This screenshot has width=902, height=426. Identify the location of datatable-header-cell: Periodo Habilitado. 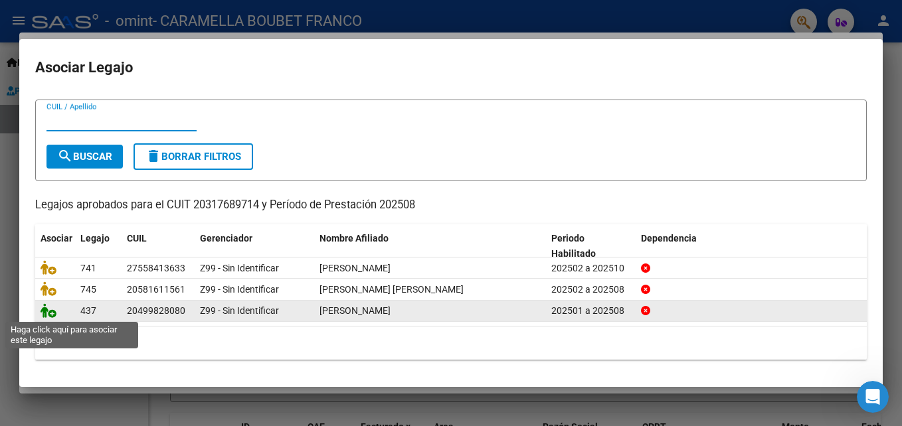
(590, 246).